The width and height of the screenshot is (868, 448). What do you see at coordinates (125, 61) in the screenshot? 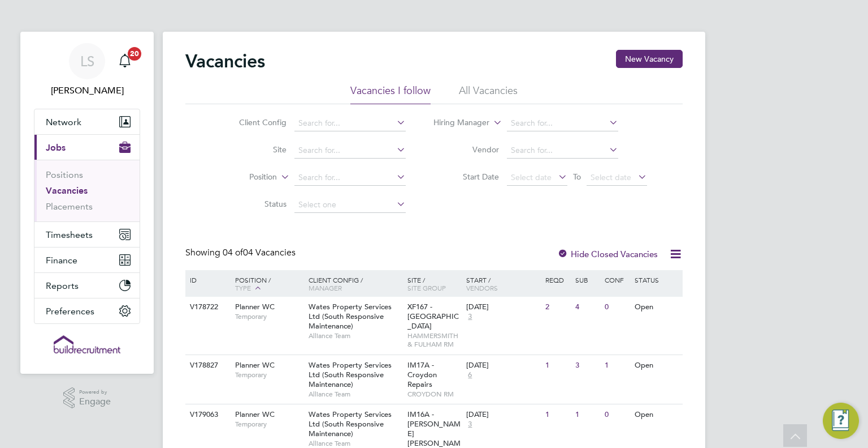
I see `a: 20` at bounding box center [125, 61].